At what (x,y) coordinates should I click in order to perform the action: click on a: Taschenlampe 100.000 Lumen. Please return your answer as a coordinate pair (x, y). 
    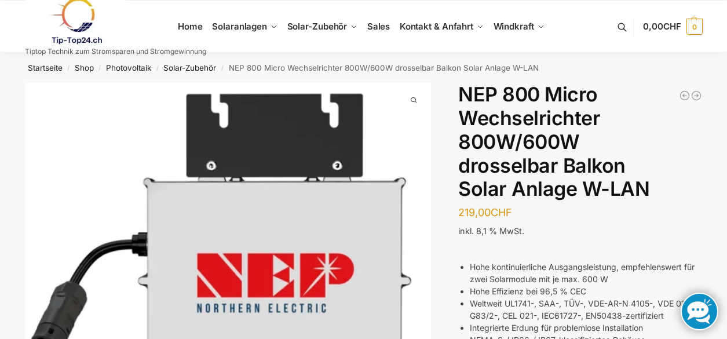
    Looking at the image, I should click on (685, 96).